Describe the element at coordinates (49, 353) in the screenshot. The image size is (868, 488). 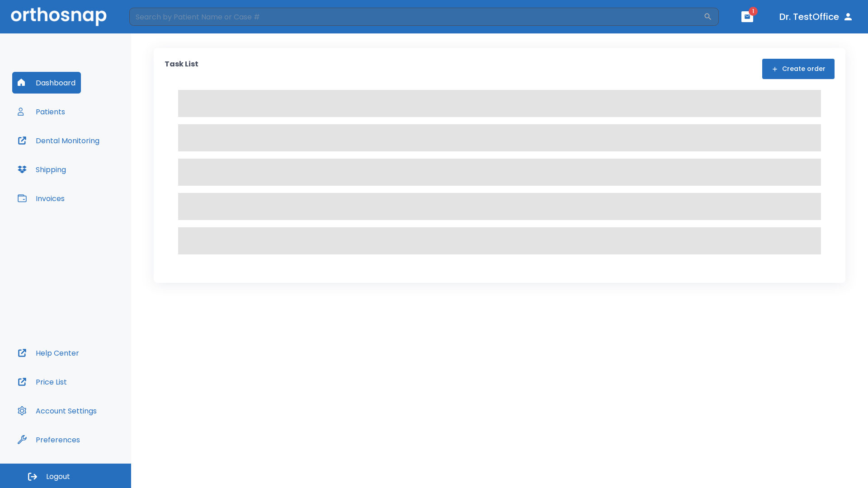
I see `button: Help Center` at that location.